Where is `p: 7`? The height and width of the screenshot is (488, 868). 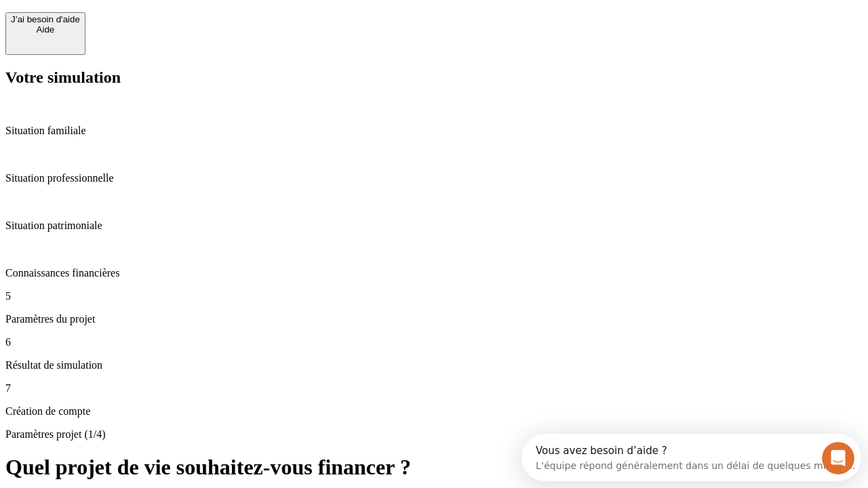 p: 7 is located at coordinates (434, 389).